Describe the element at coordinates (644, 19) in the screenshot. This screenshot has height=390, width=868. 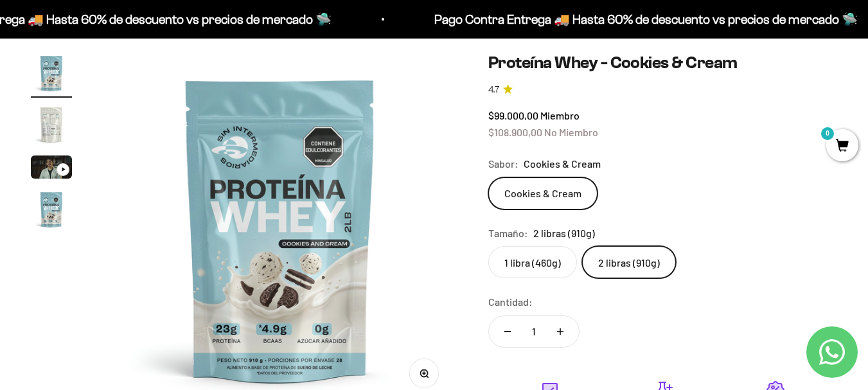
I see `p: Pago Contra Entrega 🚚 Hasta 60% de descuento vs precios de mercado 🛸` at that location.